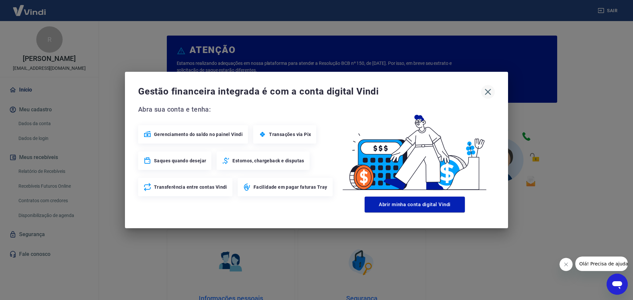 Image resolution: width=633 pixels, height=300 pixels. What do you see at coordinates (290, 134) in the screenshot?
I see `span: Transações via Pix` at bounding box center [290, 134].